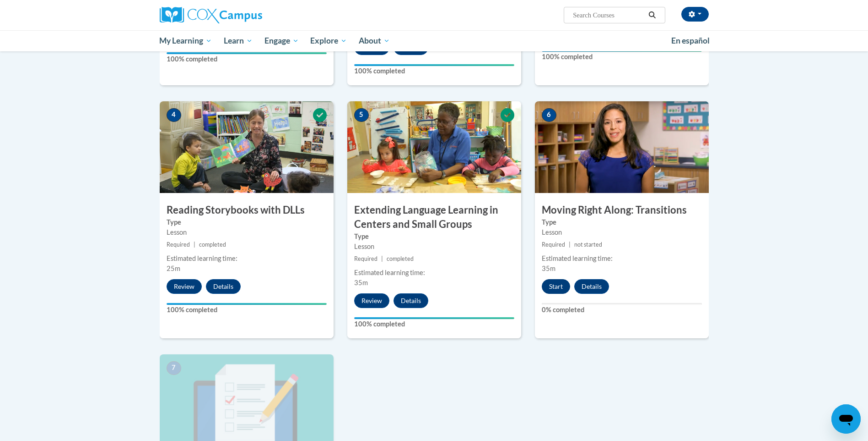 The width and height of the screenshot is (868, 441). What do you see at coordinates (691, 40) in the screenshot?
I see `span: En español` at bounding box center [691, 40].